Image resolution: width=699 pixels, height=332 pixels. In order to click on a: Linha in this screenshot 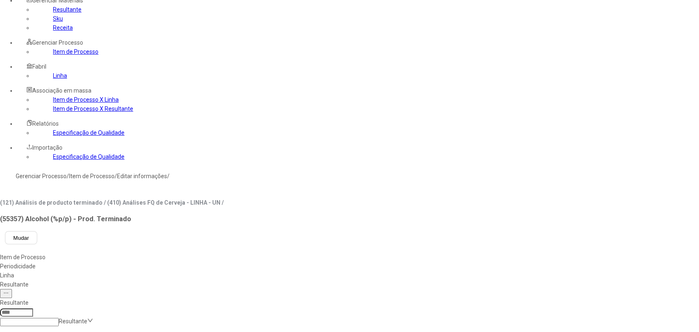, I will do `click(60, 76)`.